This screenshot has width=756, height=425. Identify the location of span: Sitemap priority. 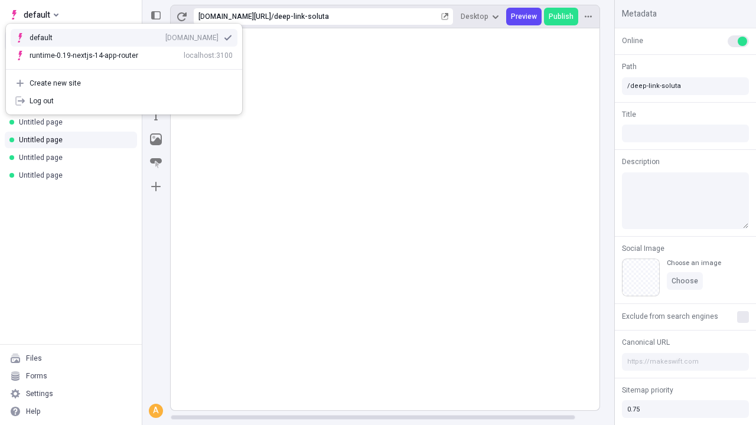
(647, 390).